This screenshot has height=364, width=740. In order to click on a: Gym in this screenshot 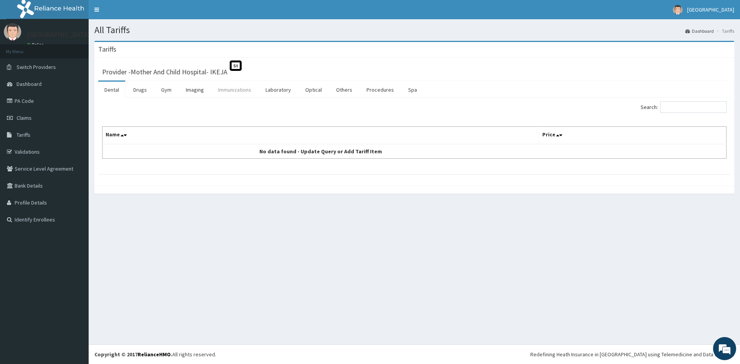, I will do `click(166, 90)`.